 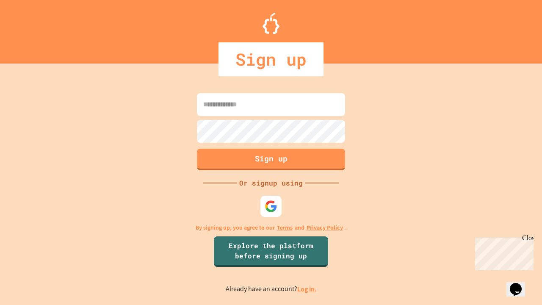 I want to click on p: By signing up, you agree to our and ., so click(x=271, y=227).